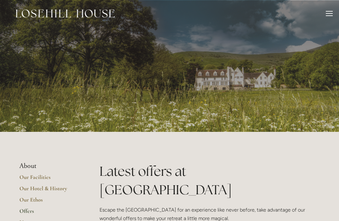 Image resolution: width=339 pixels, height=221 pixels. I want to click on a: Our Hotel & History, so click(49, 191).